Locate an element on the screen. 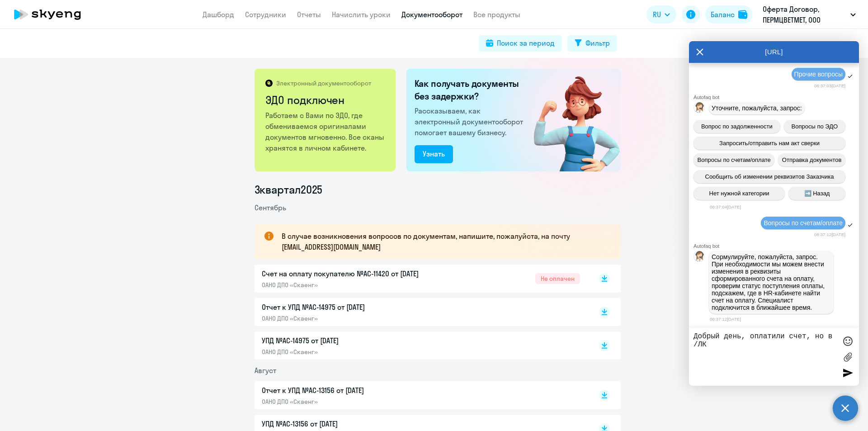 This screenshot has width=868, height=431. div: Баланс is located at coordinates (723, 15).